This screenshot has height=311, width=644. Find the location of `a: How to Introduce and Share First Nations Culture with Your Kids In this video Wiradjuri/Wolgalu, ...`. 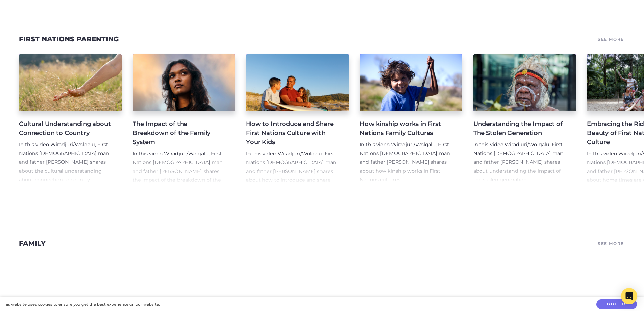

a: How to Introduce and Share First Nations Culture with Your Kids In this video Wiradjuri/Wolgalu, ... is located at coordinates (297, 119).